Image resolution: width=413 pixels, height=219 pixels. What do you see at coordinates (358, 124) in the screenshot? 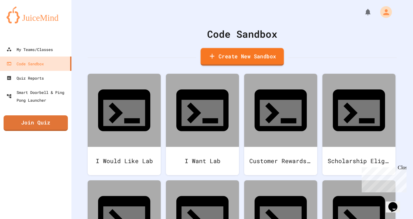
I see `a: Scholarship Eligibility Lab` at bounding box center [358, 124].